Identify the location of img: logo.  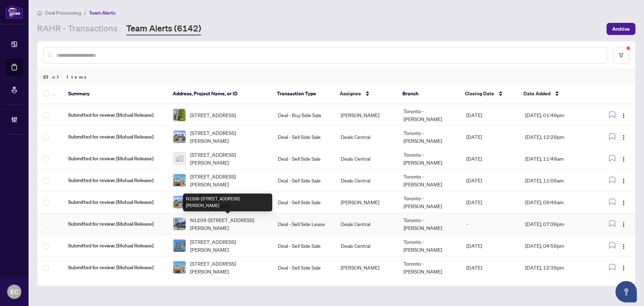
(14, 12).